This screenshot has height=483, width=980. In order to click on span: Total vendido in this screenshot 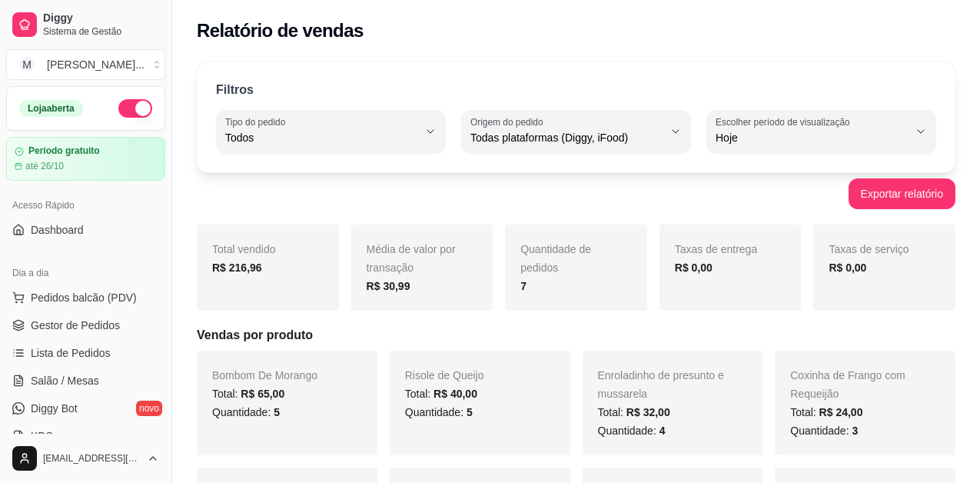, I will do `click(244, 250)`.